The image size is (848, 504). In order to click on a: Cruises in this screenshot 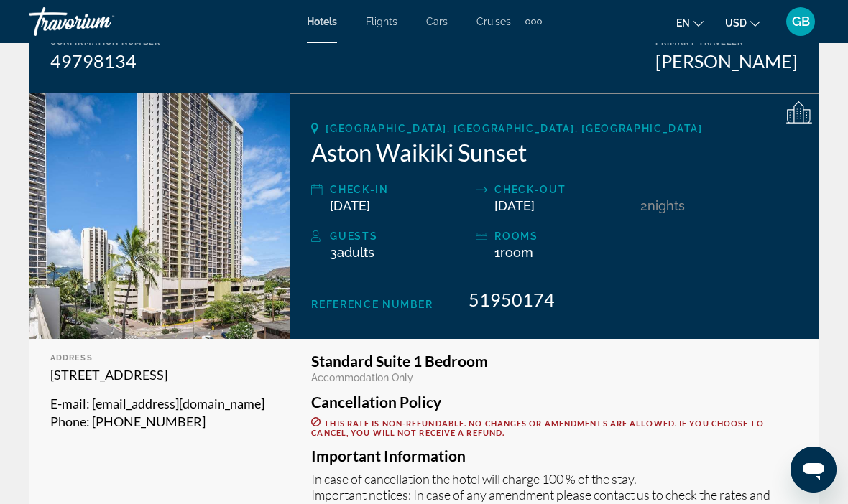, I will do `click(493, 21)`.